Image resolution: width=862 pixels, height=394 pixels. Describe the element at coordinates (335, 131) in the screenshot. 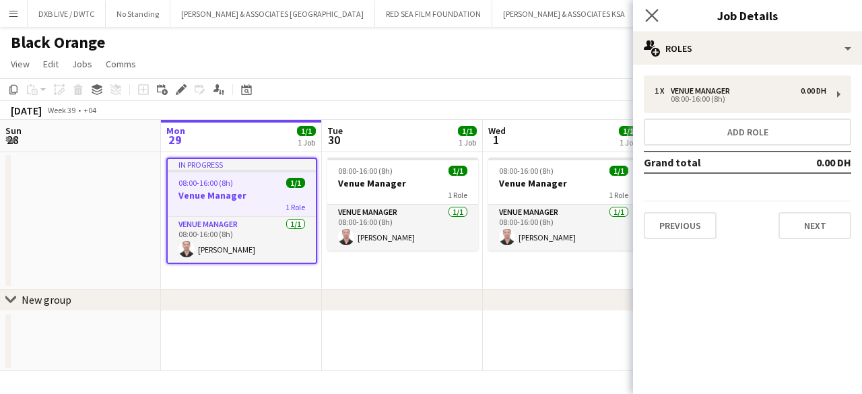

I see `span: Tue` at that location.